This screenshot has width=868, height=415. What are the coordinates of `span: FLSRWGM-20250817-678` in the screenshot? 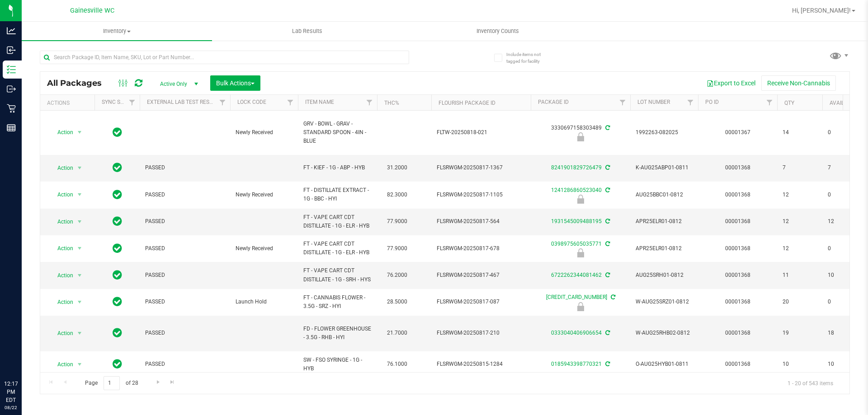 It's located at (481, 248).